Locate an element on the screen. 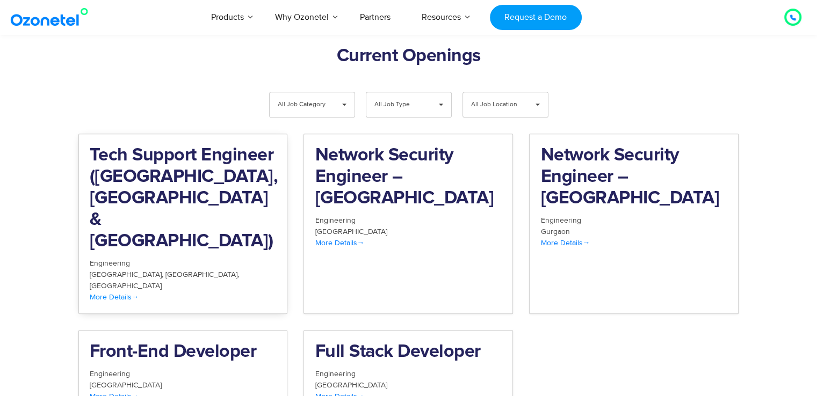 This screenshot has height=396, width=817. span: All Job Category is located at coordinates (303, 105).